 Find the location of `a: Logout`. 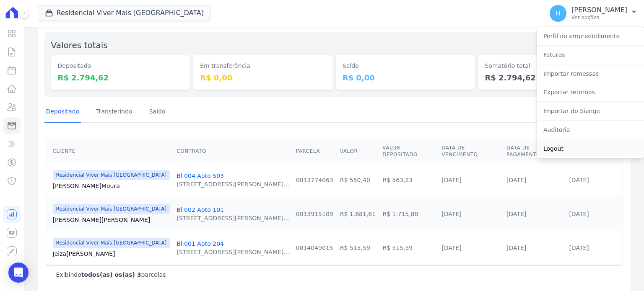

a: Logout is located at coordinates (590, 148).